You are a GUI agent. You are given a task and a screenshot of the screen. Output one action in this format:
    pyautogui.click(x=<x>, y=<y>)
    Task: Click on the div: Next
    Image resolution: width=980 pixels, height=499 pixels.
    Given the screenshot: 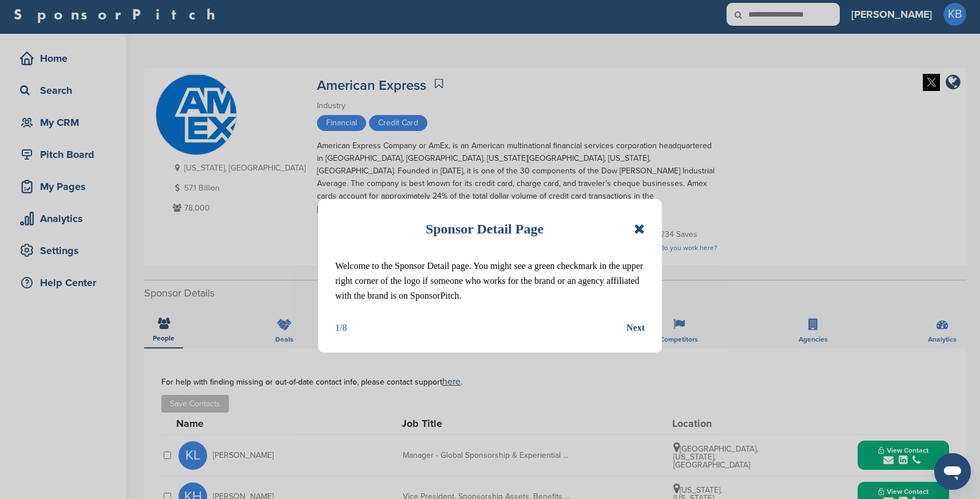 What is the action you would take?
    pyautogui.click(x=636, y=327)
    